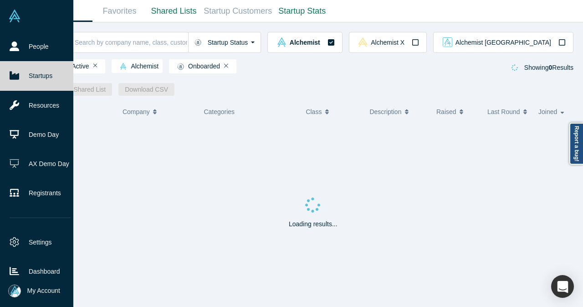 Image resolution: width=583 pixels, height=307 pixels. I want to click on a: Report a bug!, so click(576, 143).